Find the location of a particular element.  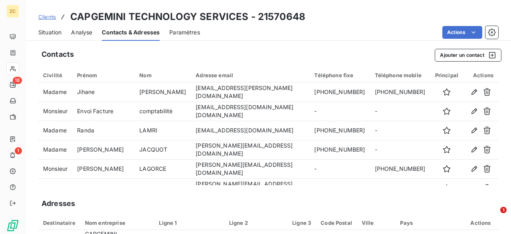

div: Pays is located at coordinates (429, 222).